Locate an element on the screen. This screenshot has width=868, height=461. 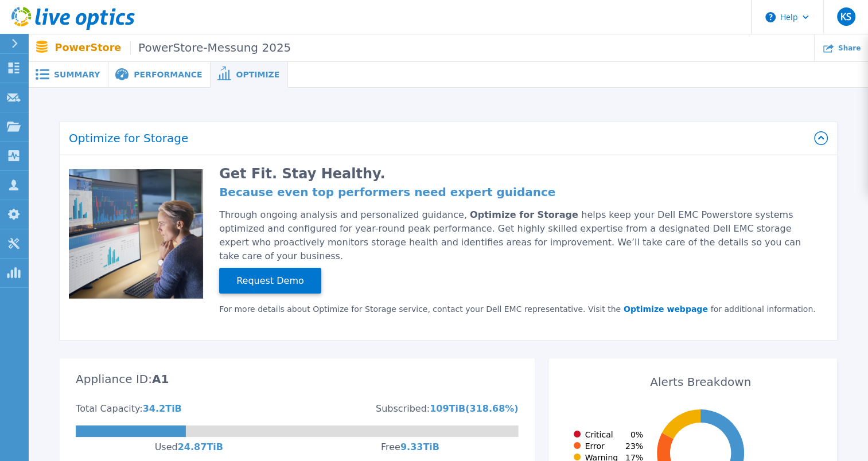
div: Error is located at coordinates (587, 446).